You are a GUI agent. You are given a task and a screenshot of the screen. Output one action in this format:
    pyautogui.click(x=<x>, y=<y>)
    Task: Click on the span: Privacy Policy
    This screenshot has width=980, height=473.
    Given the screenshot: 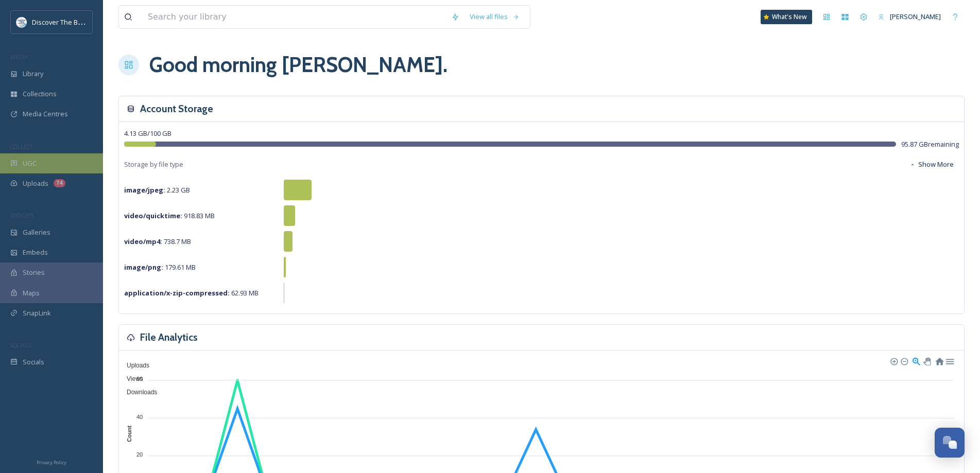 What is the action you would take?
    pyautogui.click(x=52, y=462)
    